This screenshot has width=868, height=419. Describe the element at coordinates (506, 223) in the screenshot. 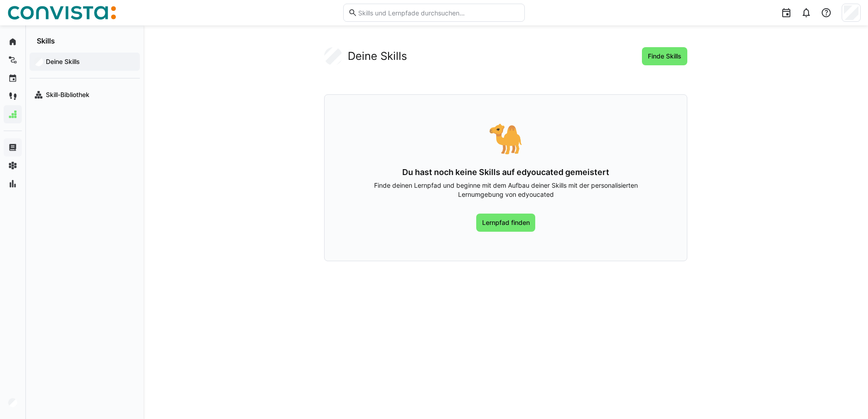

I see `a: Lernpfad finden` at that location.